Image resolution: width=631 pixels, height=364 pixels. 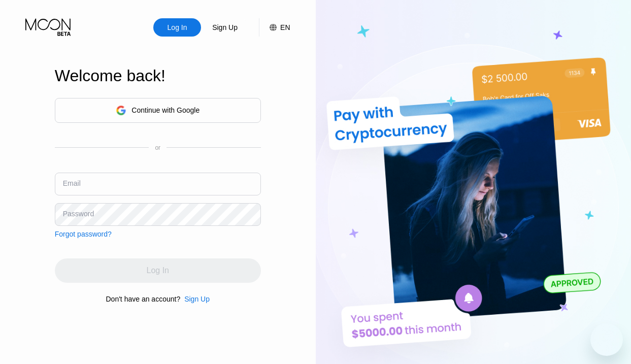 What do you see at coordinates (143, 299) in the screenshot?
I see `div: Don't have an account?` at bounding box center [143, 299].